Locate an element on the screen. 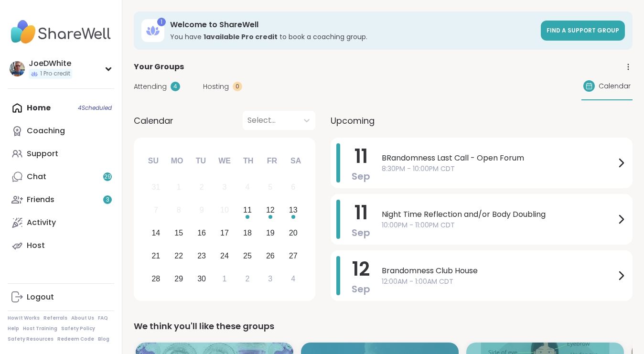  span: 12 is located at coordinates (360, 269).